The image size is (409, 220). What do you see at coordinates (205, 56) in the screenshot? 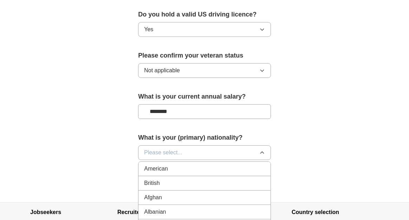
I see `label: Please confirm your veteran status` at bounding box center [205, 56].